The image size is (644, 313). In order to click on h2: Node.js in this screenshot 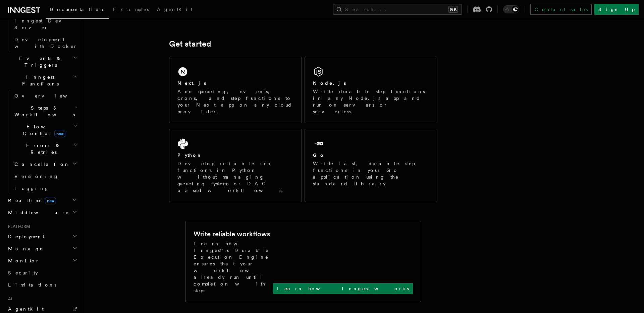, I will do `click(329, 83)`.